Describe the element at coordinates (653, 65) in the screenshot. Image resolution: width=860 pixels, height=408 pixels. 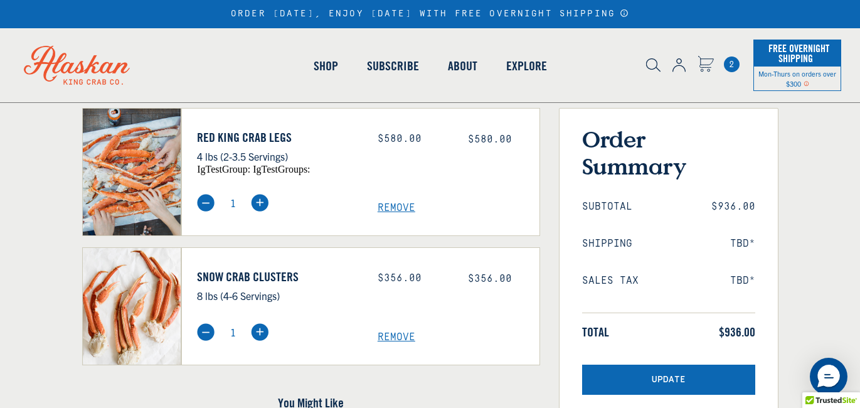
I see `img: search` at that location.